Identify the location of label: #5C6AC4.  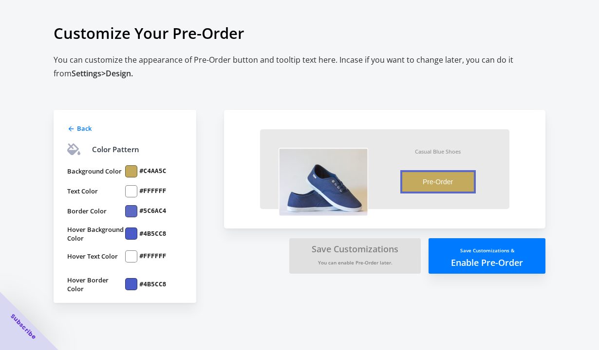
(153, 211).